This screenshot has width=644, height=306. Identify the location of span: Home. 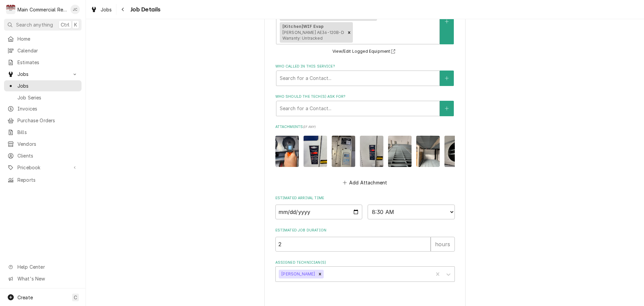
(48, 39).